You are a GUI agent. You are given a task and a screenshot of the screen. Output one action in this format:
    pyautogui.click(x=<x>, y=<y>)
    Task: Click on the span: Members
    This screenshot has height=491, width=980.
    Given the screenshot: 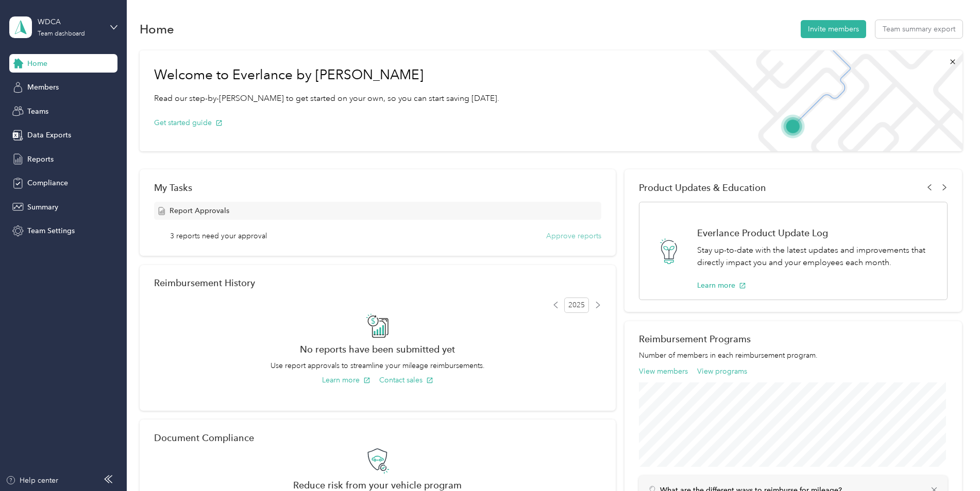 What is the action you would take?
    pyautogui.click(x=43, y=87)
    